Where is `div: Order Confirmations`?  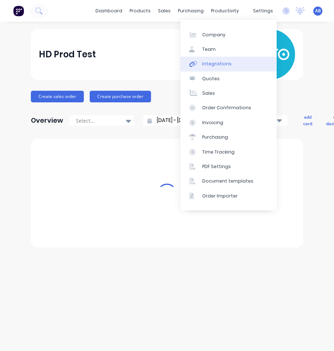
div: Order Confirmations is located at coordinates (227, 108).